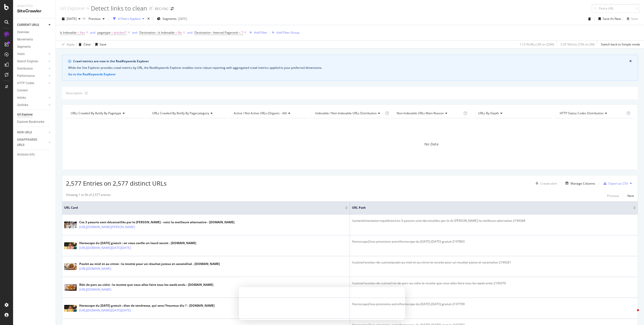 This screenshot has height=325, width=644. What do you see at coordinates (87, 44) in the screenshot?
I see `div: Clear` at bounding box center [87, 44].